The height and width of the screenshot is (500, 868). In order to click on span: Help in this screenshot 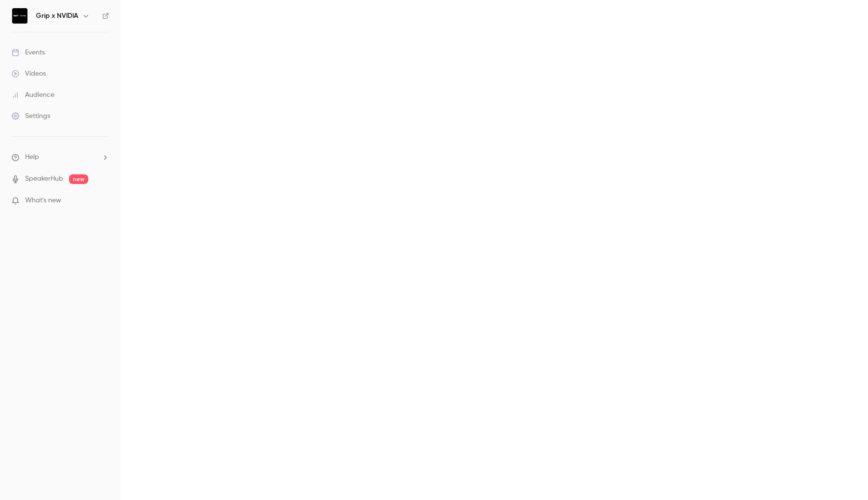, I will do `click(32, 157)`.